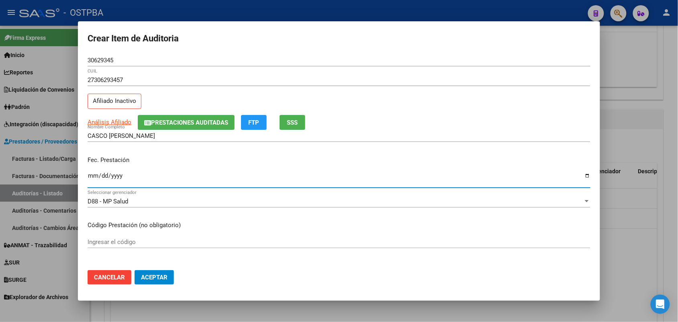  What do you see at coordinates (339, 266) in the screenshot?
I see `p: Precio` at bounding box center [339, 266].